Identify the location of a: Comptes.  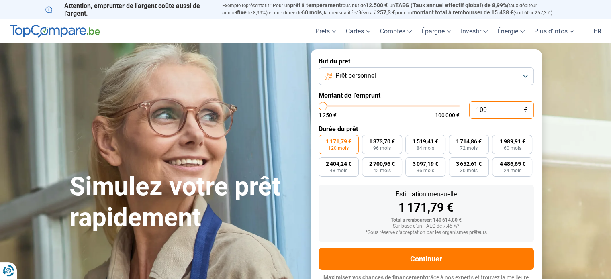
(395, 31).